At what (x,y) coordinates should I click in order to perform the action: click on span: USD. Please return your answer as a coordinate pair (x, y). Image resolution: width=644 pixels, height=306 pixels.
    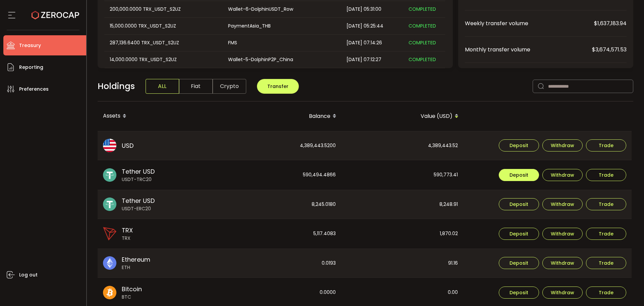
    Looking at the image, I should click on (128, 146).